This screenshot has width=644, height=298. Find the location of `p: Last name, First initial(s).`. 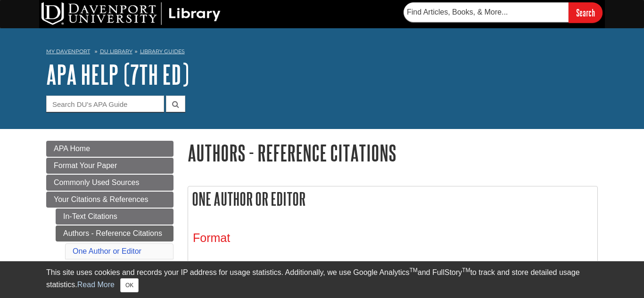

p: Last name, First initial(s). is located at coordinates (393, 268).